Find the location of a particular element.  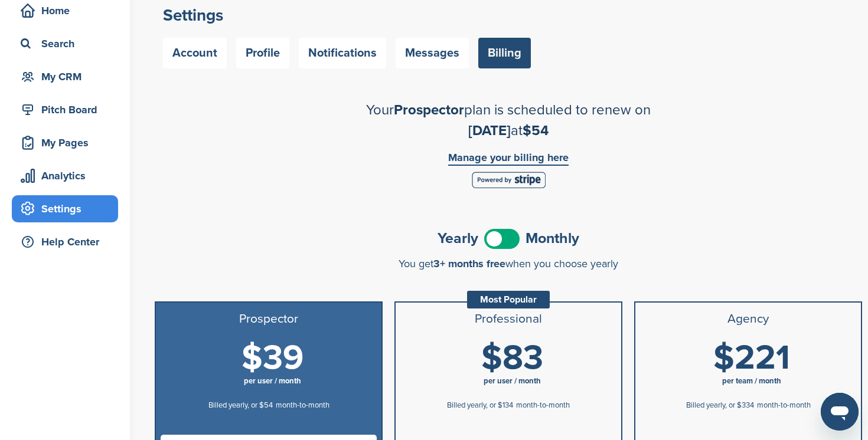

a: Analytics is located at coordinates (65, 176).